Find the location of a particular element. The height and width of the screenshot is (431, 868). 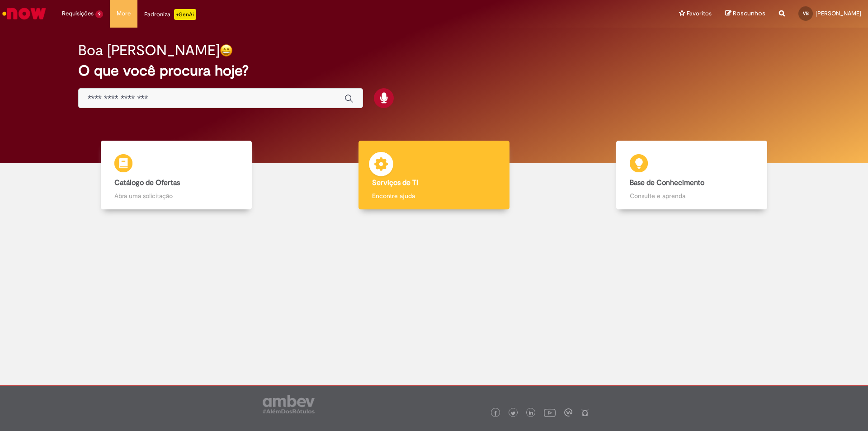

img: logo_footer_ambev_rotulo_gray.png is located at coordinates (288, 404).